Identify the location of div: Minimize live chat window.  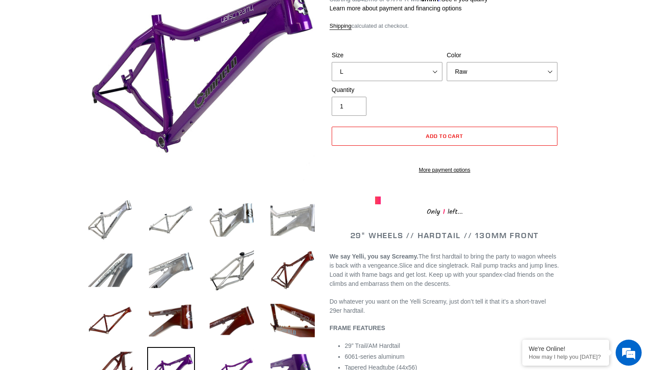
(153, 15).